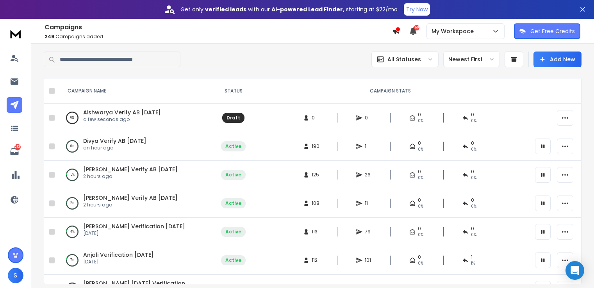 The height and width of the screenshot is (288, 594). I want to click on div: Draft, so click(233, 118).